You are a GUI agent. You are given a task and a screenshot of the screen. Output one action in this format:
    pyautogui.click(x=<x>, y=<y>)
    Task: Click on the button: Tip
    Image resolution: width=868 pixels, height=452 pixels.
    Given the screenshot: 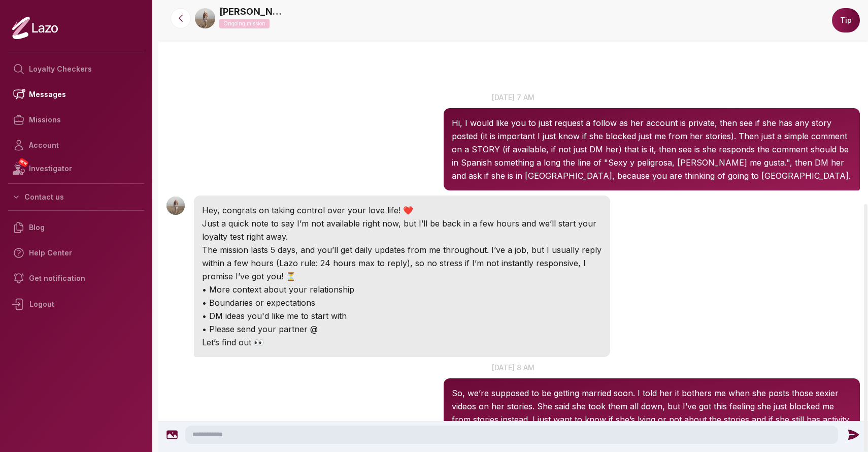 What is the action you would take?
    pyautogui.click(x=846, y=20)
    